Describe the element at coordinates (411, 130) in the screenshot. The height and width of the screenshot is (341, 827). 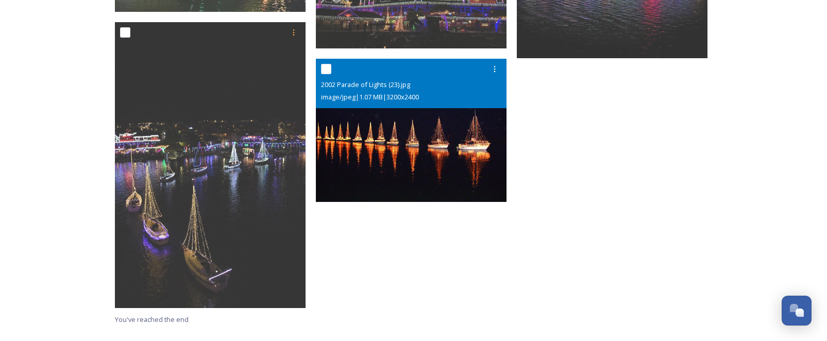
I see `img: 2002 Parade of Lights (23).jpg` at that location.